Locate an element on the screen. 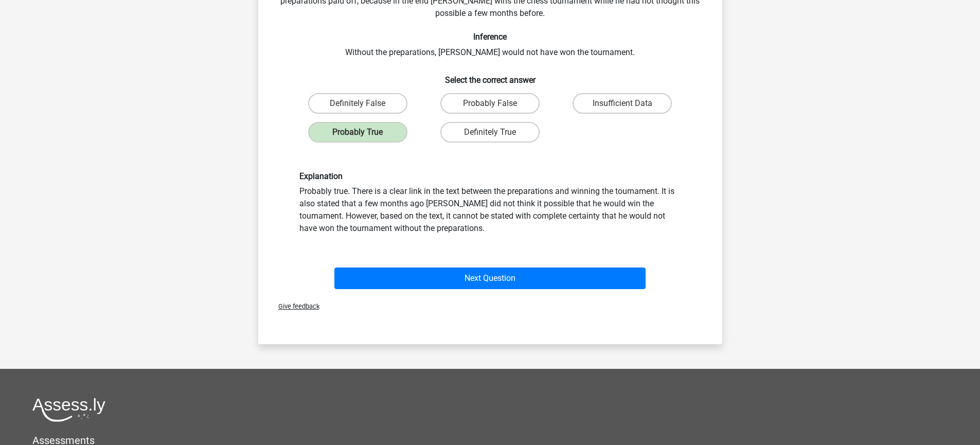 The width and height of the screenshot is (980, 445). button: Next Question is located at coordinates (490, 278).